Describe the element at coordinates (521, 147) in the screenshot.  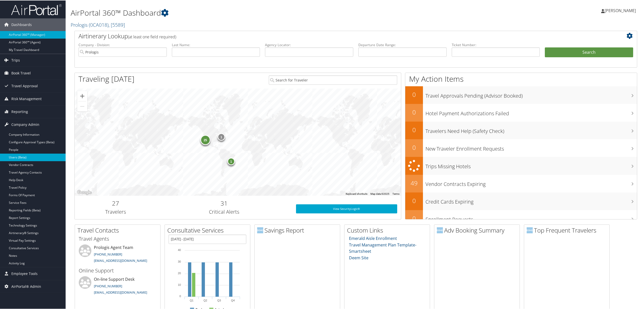
I see `a: 0New Traveler Enrollment Requests` at that location.